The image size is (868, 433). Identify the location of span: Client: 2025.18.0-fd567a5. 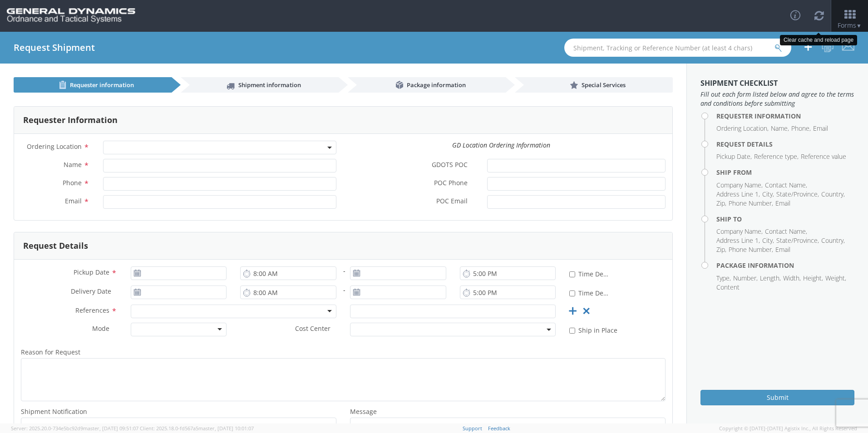
(196, 428).